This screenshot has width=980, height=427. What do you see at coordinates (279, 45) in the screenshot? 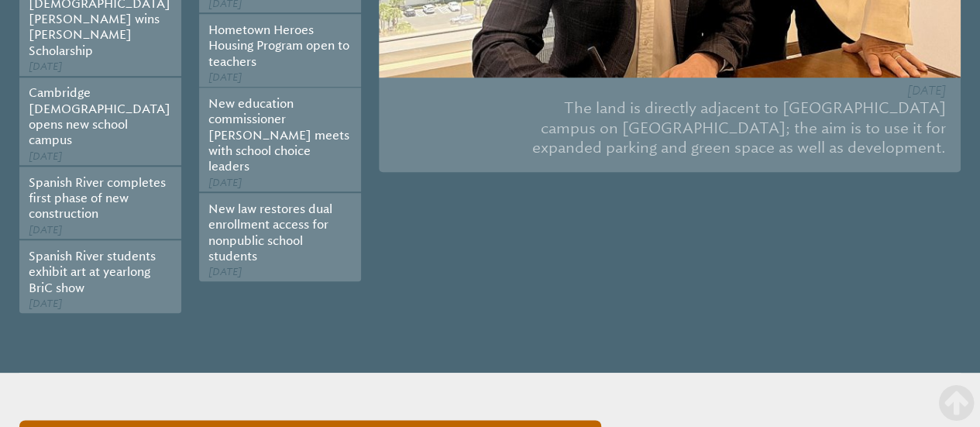
I see `a: Hometown Heroes Housing Program open to teachers` at bounding box center [279, 45].